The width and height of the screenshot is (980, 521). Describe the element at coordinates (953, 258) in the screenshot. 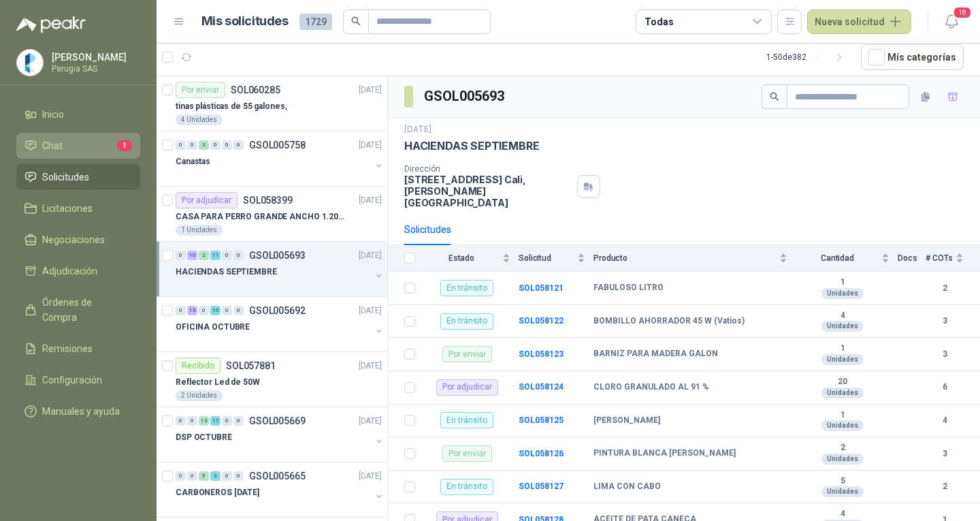

I see `th: # COTs` at that location.